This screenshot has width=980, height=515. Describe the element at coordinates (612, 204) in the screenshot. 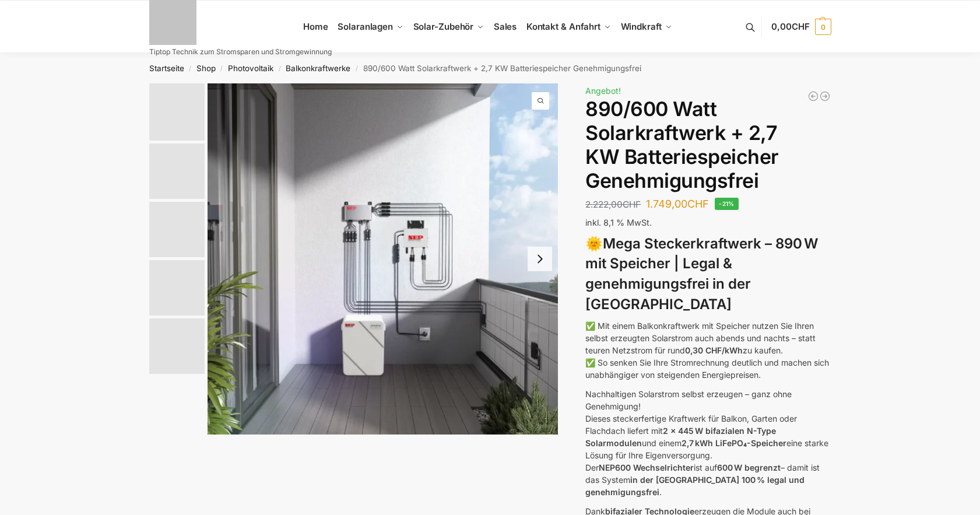

I see `bdi: 2.222,00` at that location.